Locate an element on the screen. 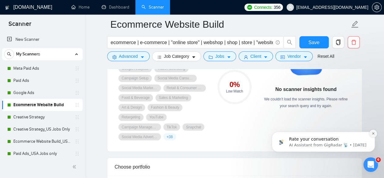 Image resolution: width=384 pixels, height=178 pixels. span: Fashion & Beauty is located at coordinates (165, 107).